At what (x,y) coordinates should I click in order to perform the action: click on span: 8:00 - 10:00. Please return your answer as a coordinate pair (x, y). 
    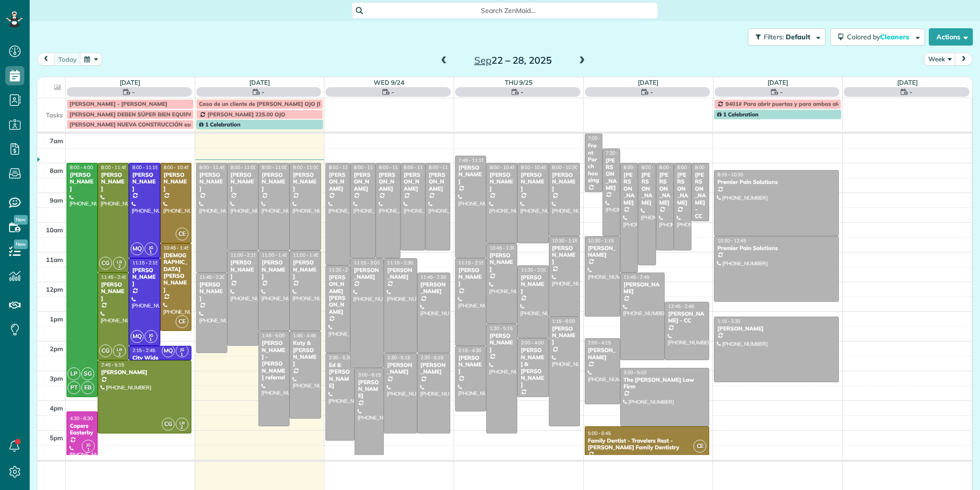
    Looking at the image, I should click on (708, 167).